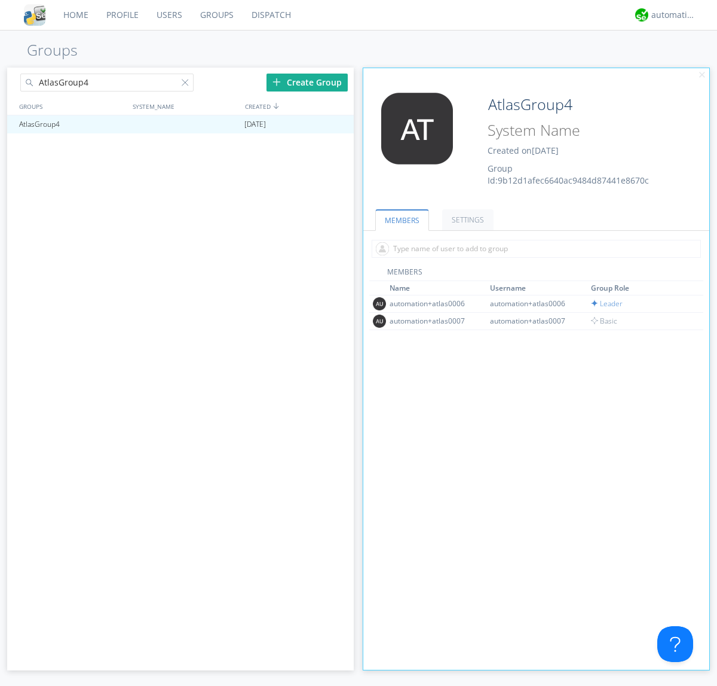  Describe the element at coordinates (298, 106) in the screenshot. I see `div: CREATED` at that location.